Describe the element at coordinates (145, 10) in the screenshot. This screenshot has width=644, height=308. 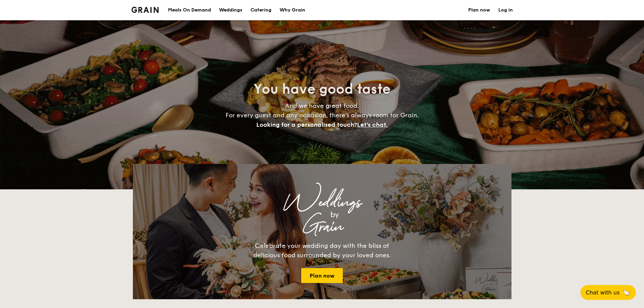
I see `a: Logotype` at that location.